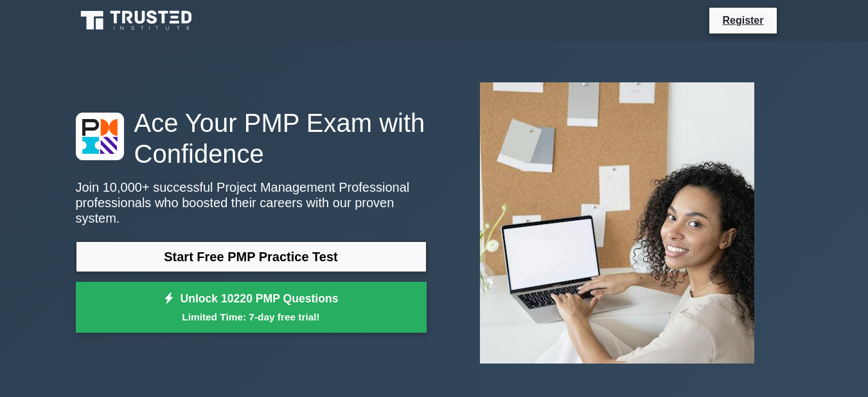 The image size is (868, 397). Describe the element at coordinates (251, 307) in the screenshot. I see `a: Unlock 10220 PMP QuestionsLimited Time: 7-day free trial!` at that location.